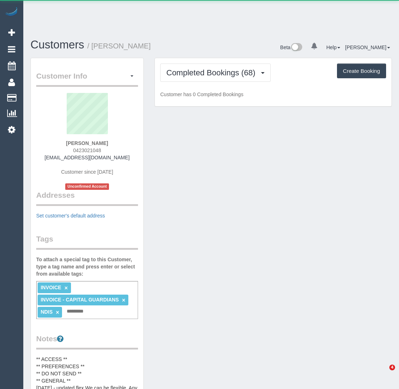 The height and width of the screenshot is (389, 399). Describe the element at coordinates (296, 48) in the screenshot. I see `img: New interface` at that location.